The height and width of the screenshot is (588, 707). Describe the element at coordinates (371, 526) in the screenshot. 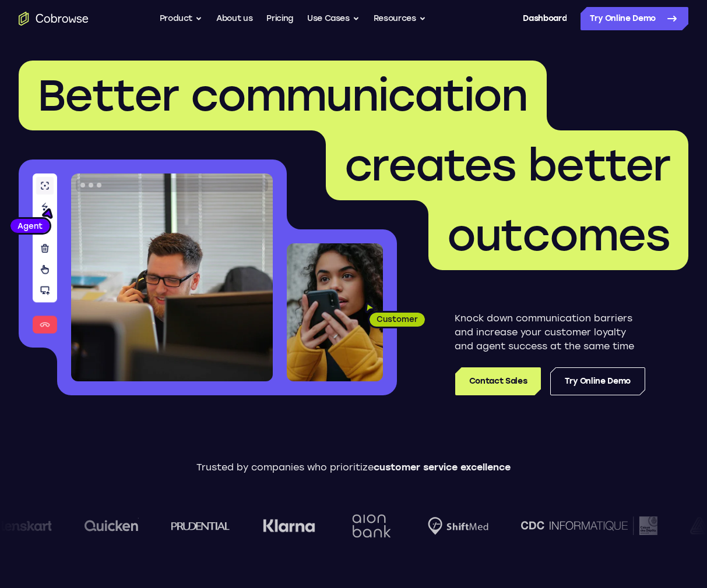

I see `img: Aion Bank` at that location.